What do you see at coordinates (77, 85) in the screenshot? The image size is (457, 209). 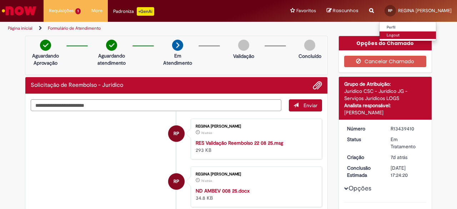 I see `h2: Solicitação de Reembolso - Jurídico Histórico de tíquete` at bounding box center [77, 85].